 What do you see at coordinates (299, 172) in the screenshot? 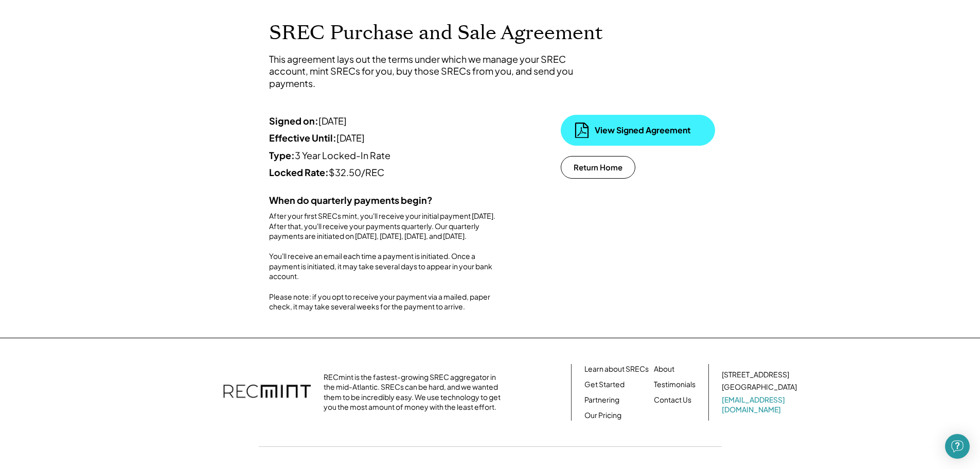
I see `strong: Locked Rate:` at bounding box center [299, 172].